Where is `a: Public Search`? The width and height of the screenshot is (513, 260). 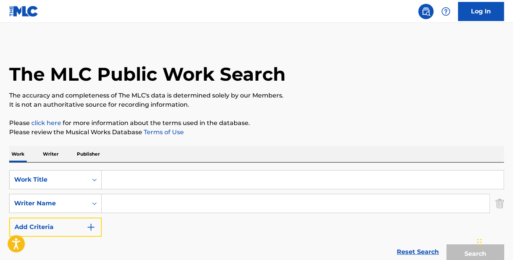 a: Public Search is located at coordinates (426, 11).